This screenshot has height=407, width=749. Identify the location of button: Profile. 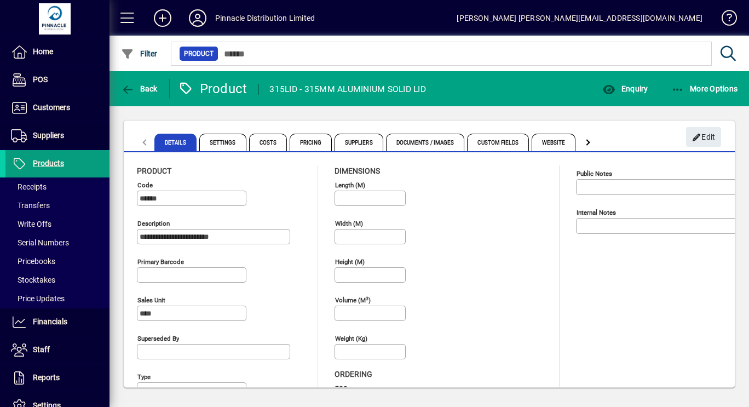
(198, 18).